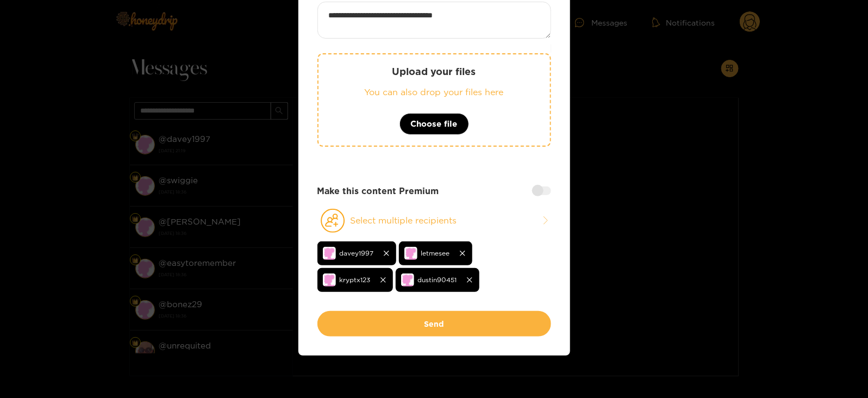 This screenshot has height=398, width=868. What do you see at coordinates (434, 221) in the screenshot?
I see `button: Select multiple recipients` at bounding box center [434, 221].